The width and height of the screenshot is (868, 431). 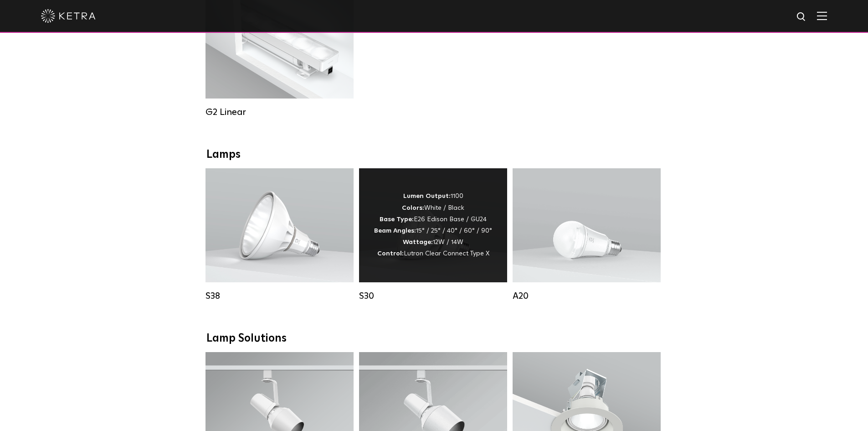 I want to click on strong: Lumen Output:, so click(x=427, y=196).